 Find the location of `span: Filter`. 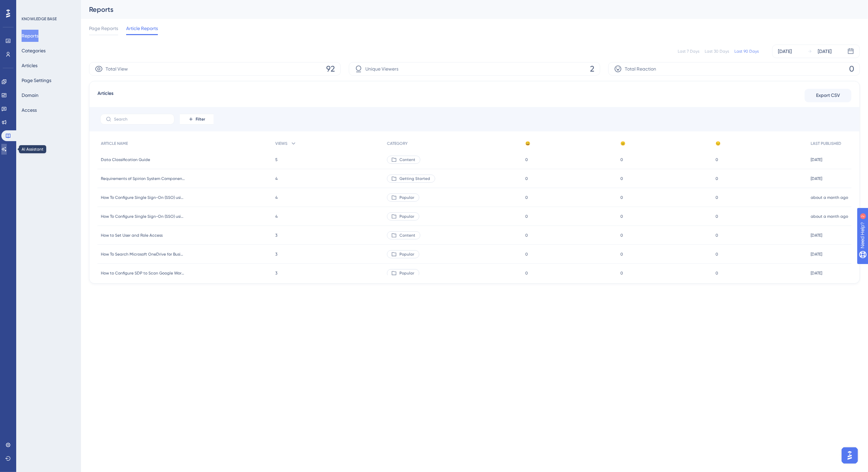

span: Filter is located at coordinates (200, 119).